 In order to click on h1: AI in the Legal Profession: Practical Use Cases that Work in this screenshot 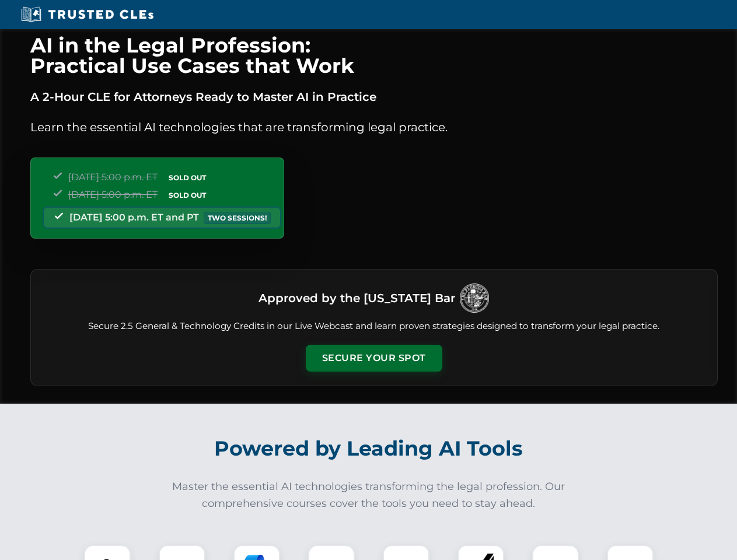, I will do `click(374, 55)`.